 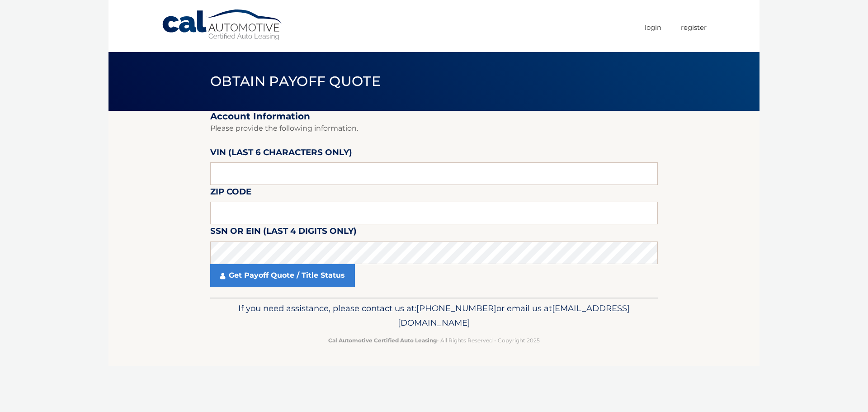 What do you see at coordinates (231, 193) in the screenshot?
I see `label: Zip Code` at bounding box center [231, 193].